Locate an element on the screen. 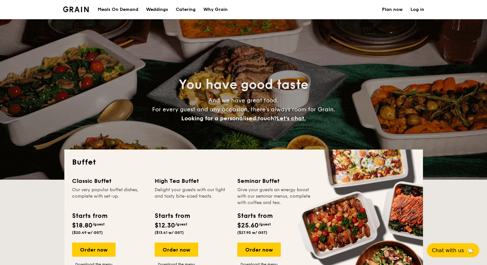 The width and height of the screenshot is (487, 265). span: Chat with us is located at coordinates (448, 250).